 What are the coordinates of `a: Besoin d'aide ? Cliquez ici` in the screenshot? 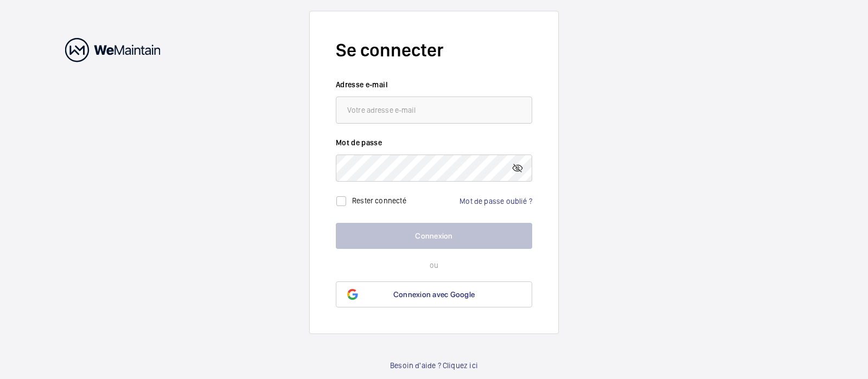 It's located at (434, 366).